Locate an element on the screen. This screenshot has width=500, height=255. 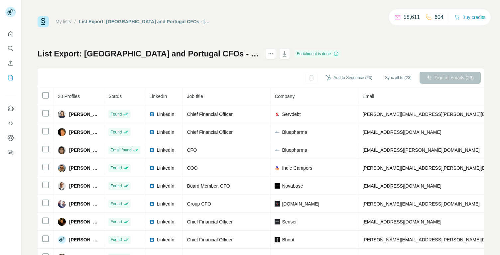
span: CFO is located at coordinates (192, 150).